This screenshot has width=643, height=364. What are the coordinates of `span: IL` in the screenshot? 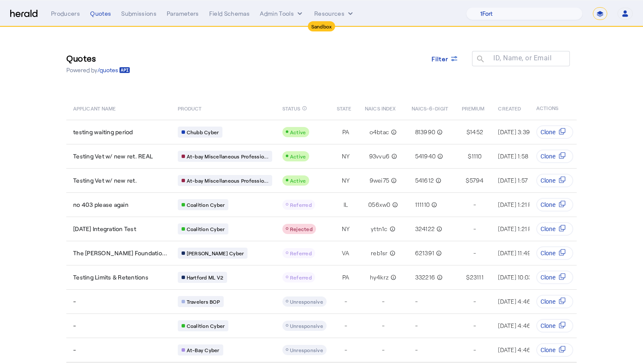 It's located at (346, 205).